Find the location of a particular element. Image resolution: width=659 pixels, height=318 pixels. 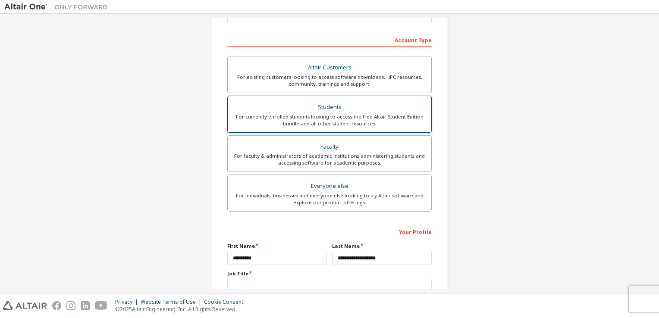

label: First Name is located at coordinates (277, 246).